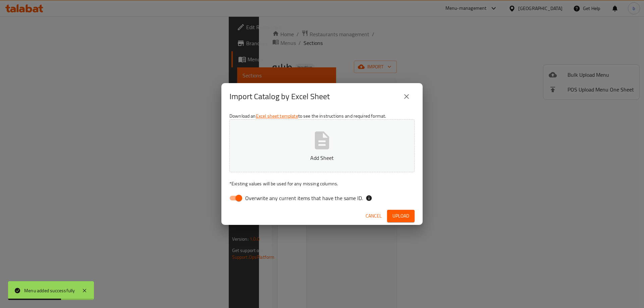  What do you see at coordinates (407, 96) in the screenshot?
I see `button: close` at bounding box center [407, 96].